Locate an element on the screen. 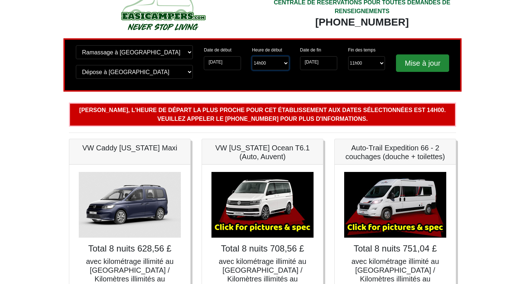  img: Auto-Trail Expedition 66 - 2 couchages (douche + toilettes) is located at coordinates (395, 205).